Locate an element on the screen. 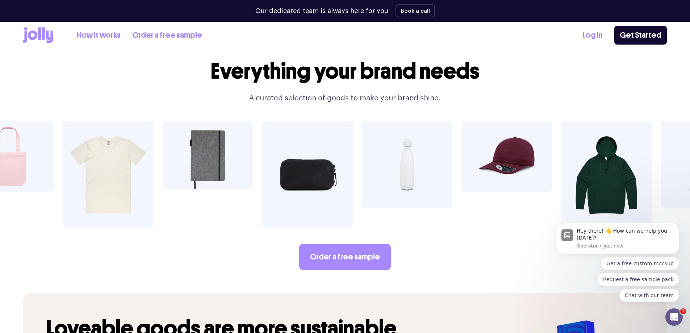  button: Book a call is located at coordinates (415, 11).